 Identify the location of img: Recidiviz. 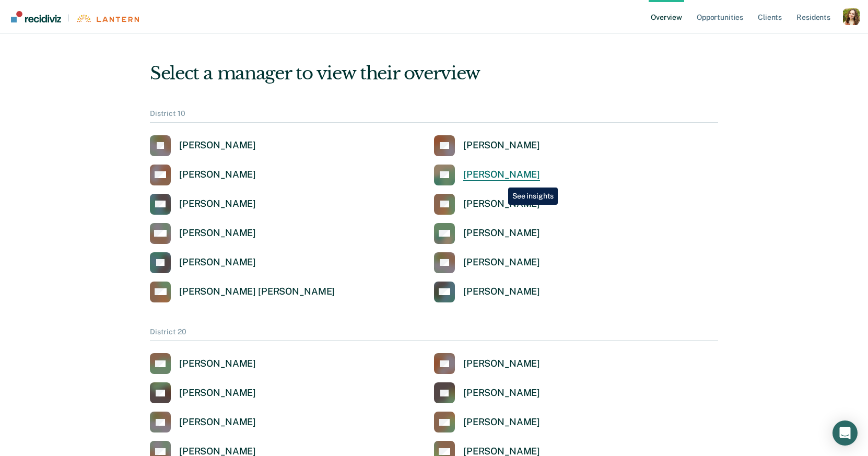
(36, 17).